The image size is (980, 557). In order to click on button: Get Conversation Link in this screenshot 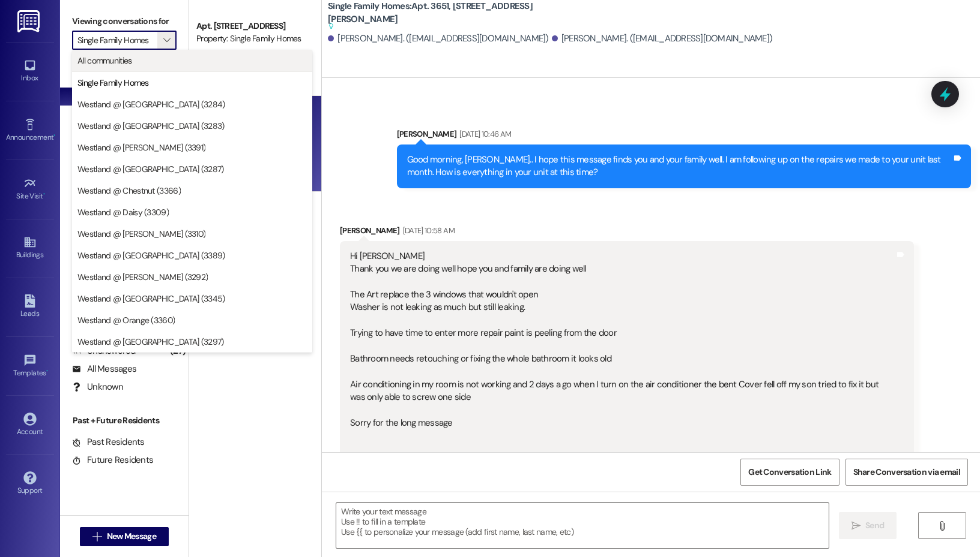, I will do `click(790, 472)`.